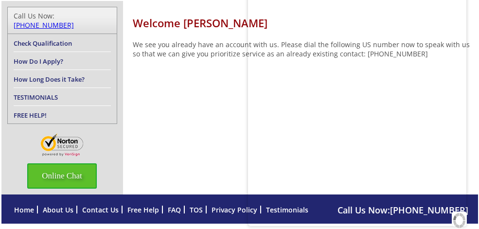  Describe the element at coordinates (196, 210) in the screenshot. I see `a: TOS` at that location.